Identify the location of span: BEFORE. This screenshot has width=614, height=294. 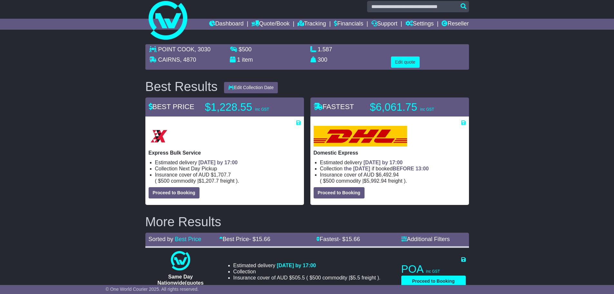
(403, 168).